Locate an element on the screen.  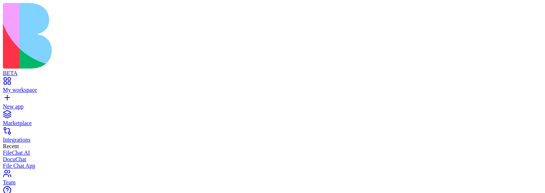
div: FileChat AI is located at coordinates (273, 153).